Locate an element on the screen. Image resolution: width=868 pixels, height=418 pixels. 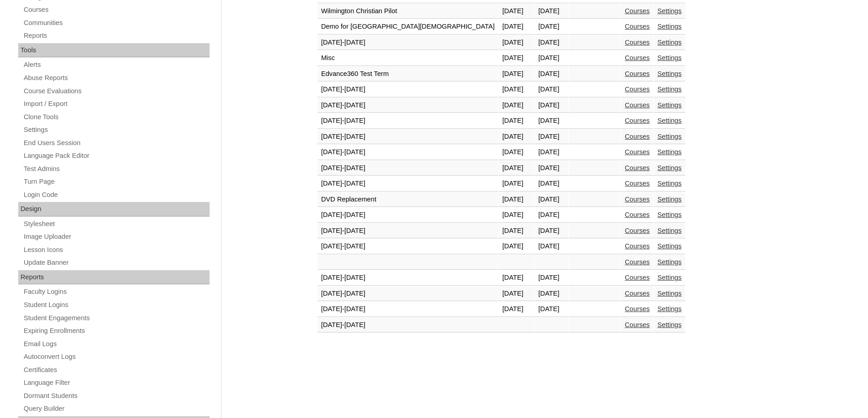
a: Query Builder is located at coordinates (116, 409).